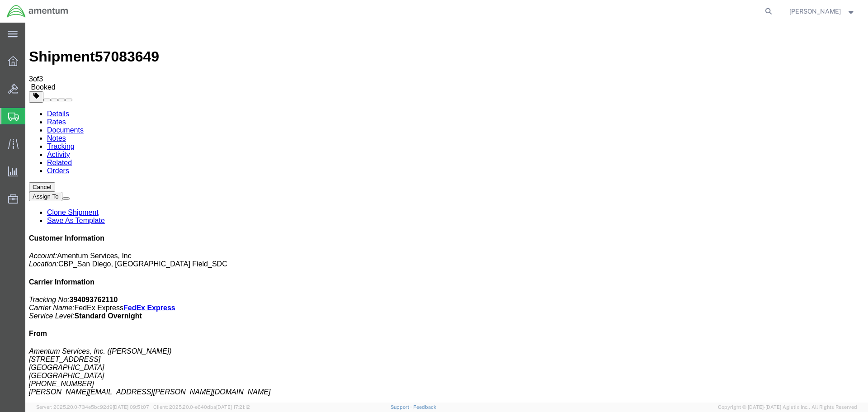 This screenshot has width=868, height=412. I want to click on img: logo, so click(38, 11).